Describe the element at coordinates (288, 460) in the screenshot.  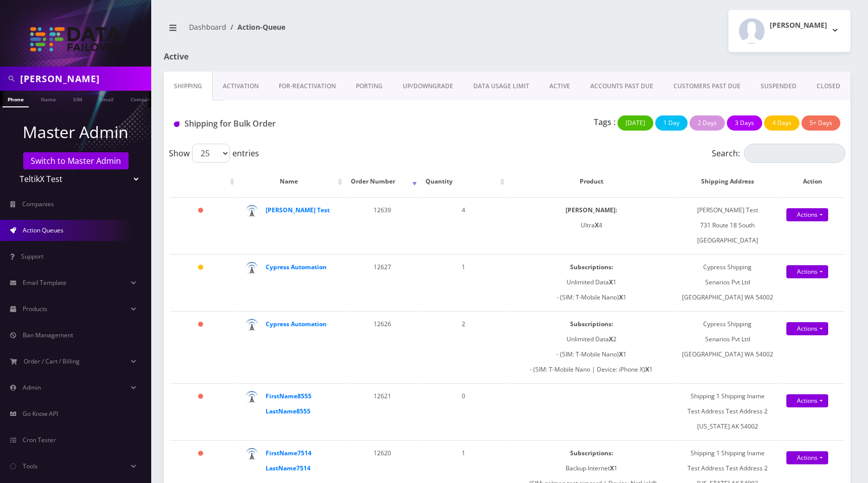
I see `a: FirstName7514 LastName7514` at that location.